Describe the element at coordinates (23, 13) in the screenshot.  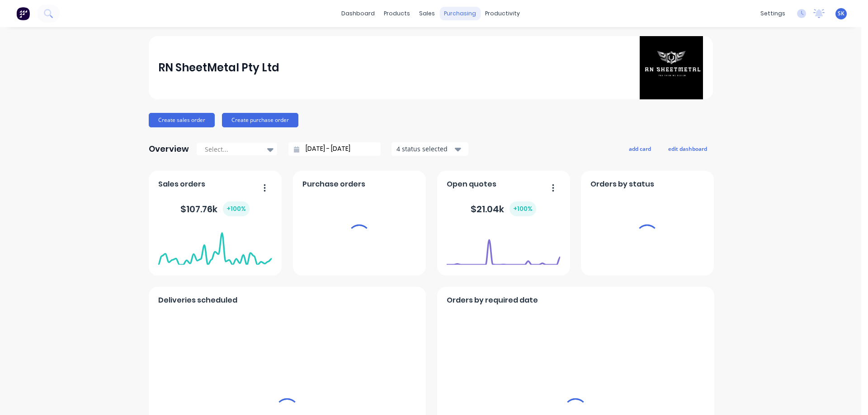
I see `img: Factory` at that location.